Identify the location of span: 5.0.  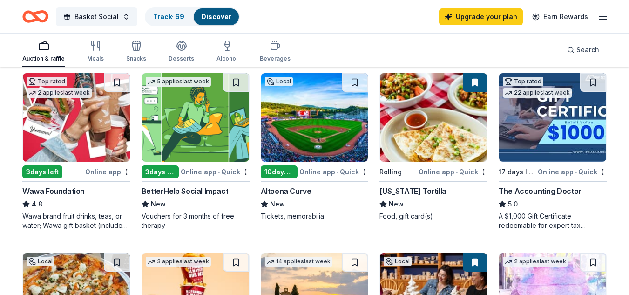
(513, 204).